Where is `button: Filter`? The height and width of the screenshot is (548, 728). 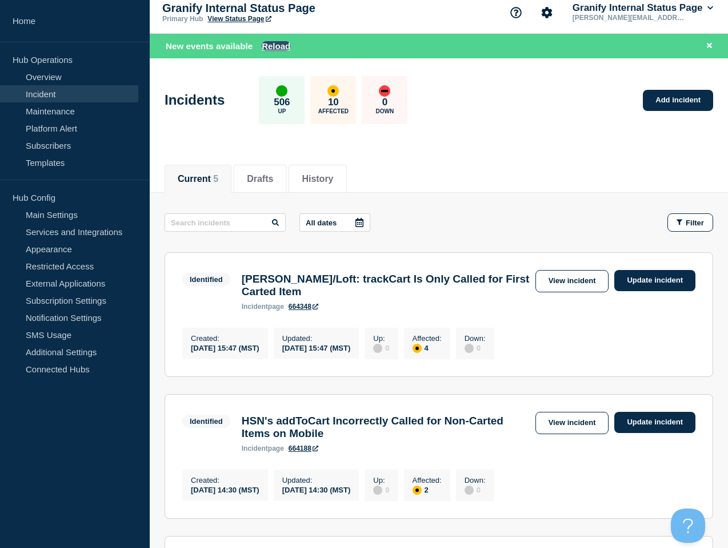 button: Filter is located at coordinates (691, 222).